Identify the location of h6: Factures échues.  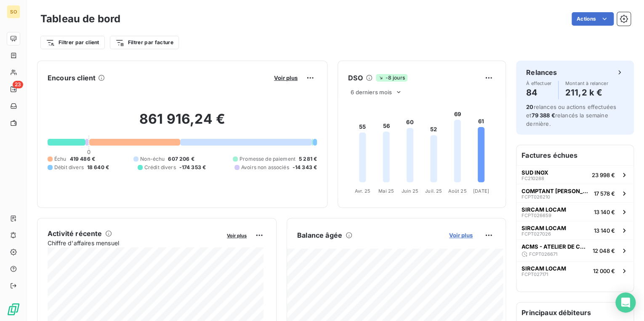
(575, 156).